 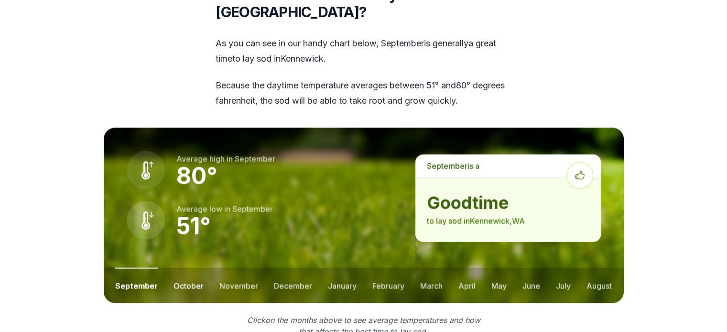 I want to click on button: december, so click(x=293, y=285).